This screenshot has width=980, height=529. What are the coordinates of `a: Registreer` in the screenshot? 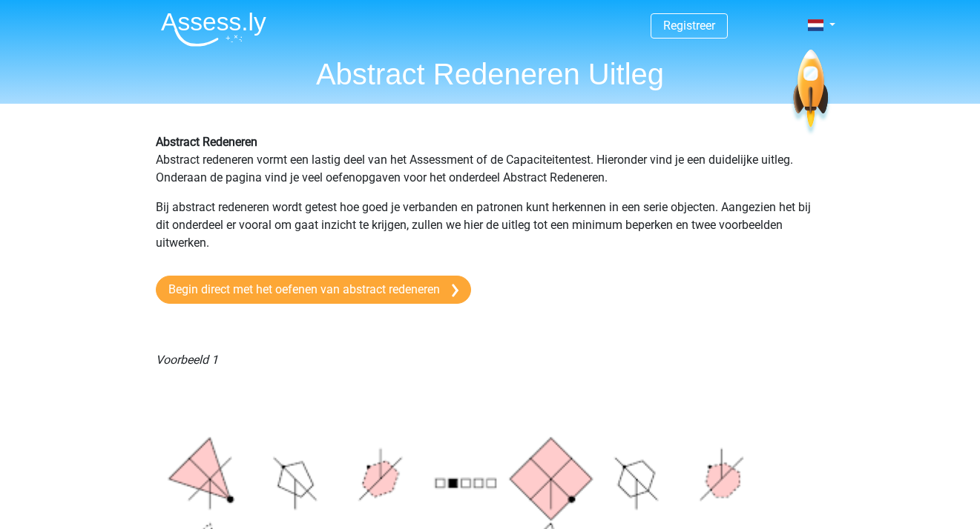 It's located at (689, 25).